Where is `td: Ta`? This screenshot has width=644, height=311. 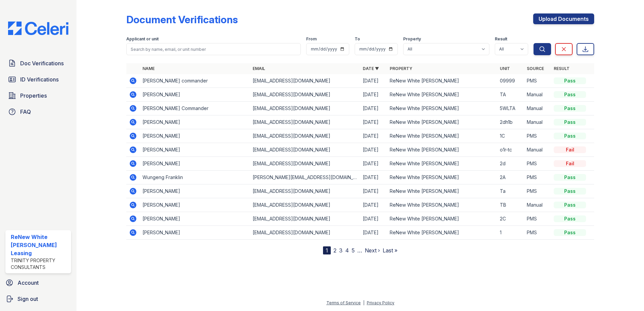
td: Ta is located at coordinates (510, 191).